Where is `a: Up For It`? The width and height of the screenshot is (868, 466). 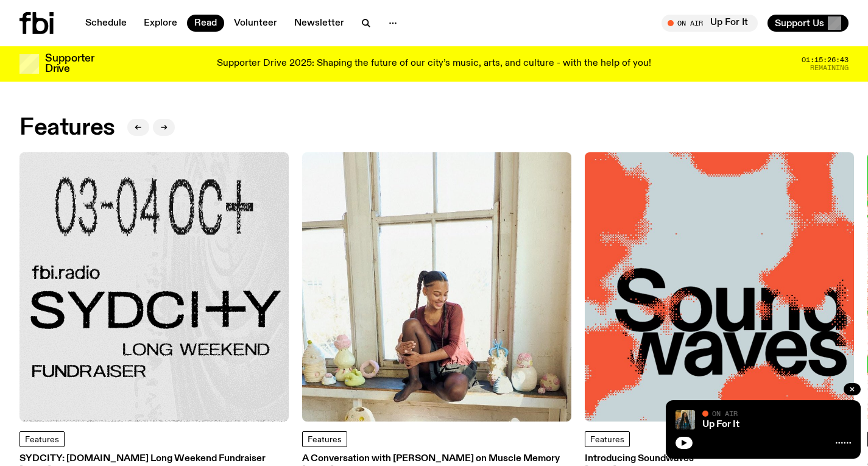 a: Up For It is located at coordinates (720, 424).